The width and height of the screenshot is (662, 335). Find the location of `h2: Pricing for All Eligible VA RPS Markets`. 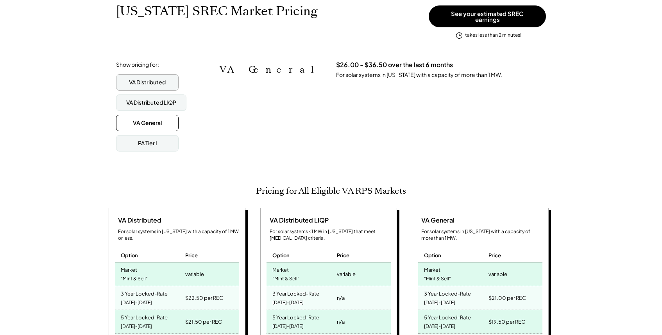

h2: Pricing for All Eligible VA RPS Markets is located at coordinates (331, 191).